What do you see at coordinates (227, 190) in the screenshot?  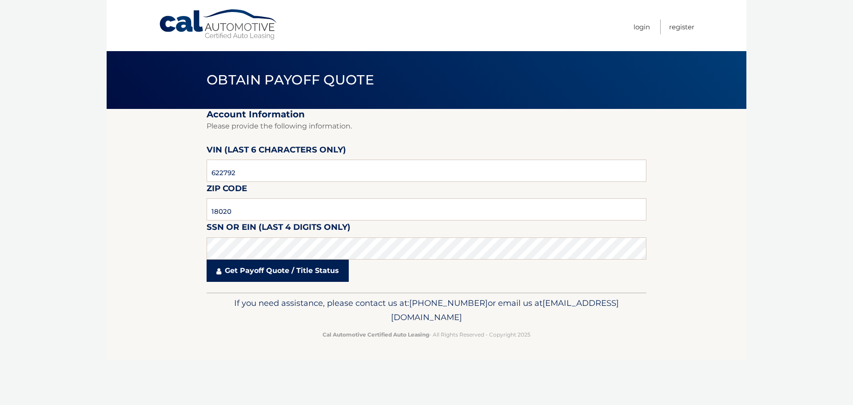 I see `label: Zip Code` at bounding box center [227, 190].